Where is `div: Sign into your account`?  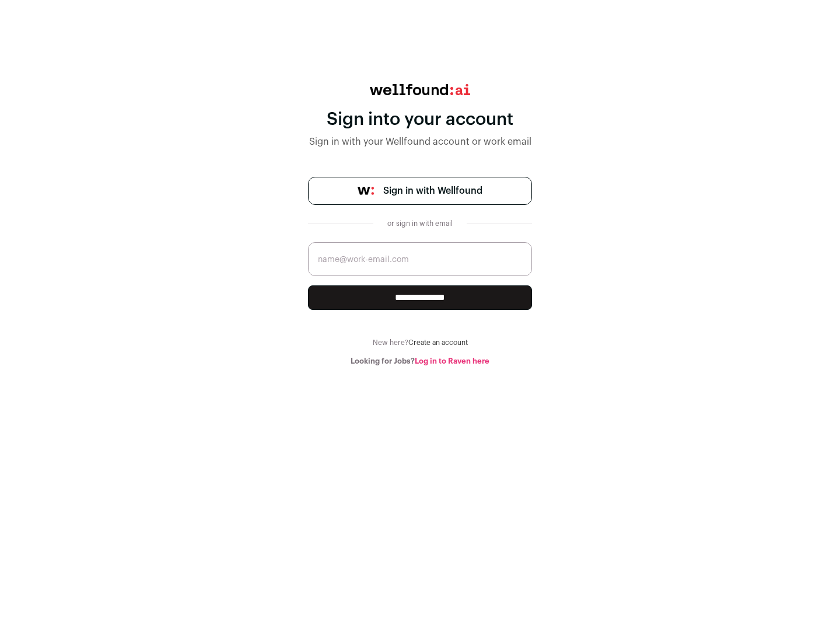
div: Sign into your account is located at coordinates (420, 119).